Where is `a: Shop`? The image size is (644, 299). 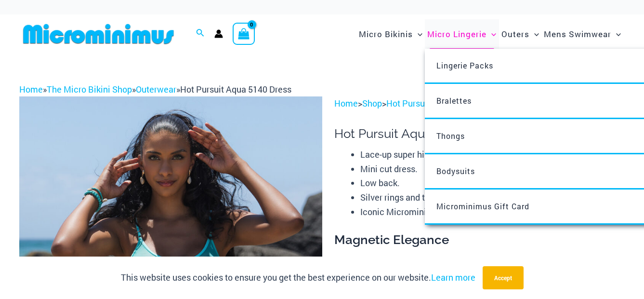 a: Shop is located at coordinates (372, 103).